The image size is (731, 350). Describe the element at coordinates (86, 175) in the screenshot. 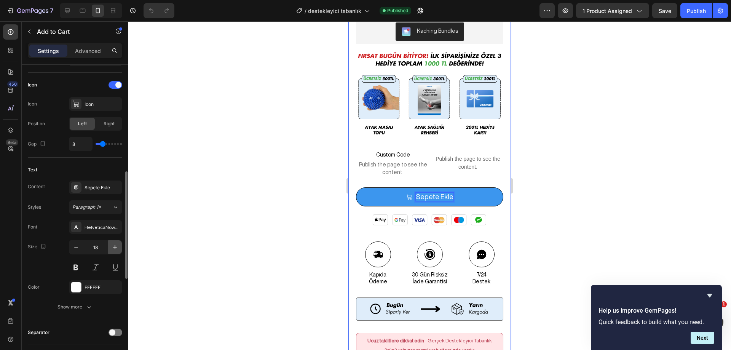

I see `p: Sepete Ekle` at that location.